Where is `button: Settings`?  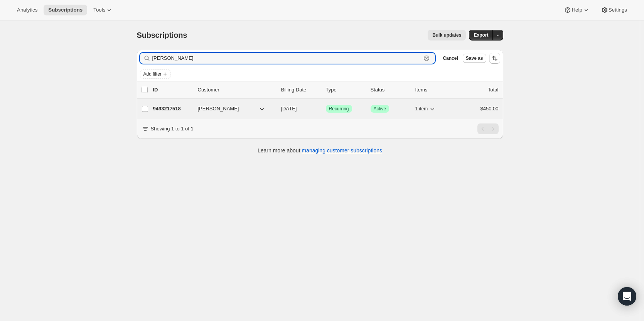 button: Settings is located at coordinates (614, 10).